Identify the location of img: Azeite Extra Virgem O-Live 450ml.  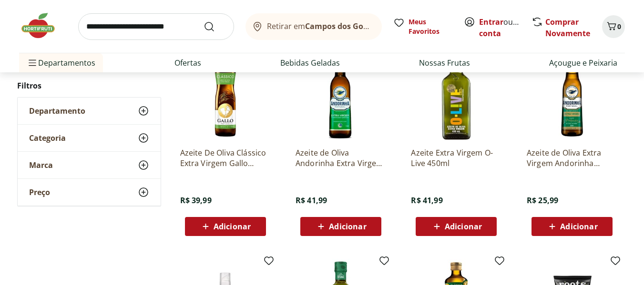
(456, 94).